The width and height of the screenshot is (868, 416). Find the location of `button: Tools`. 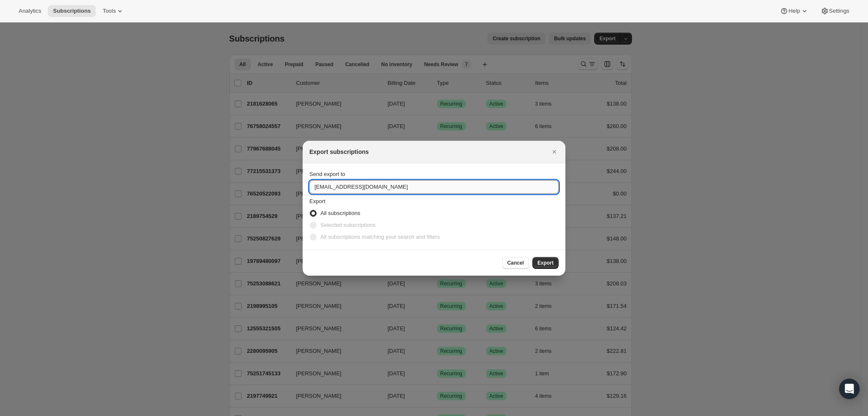

button: Tools is located at coordinates (113, 11).